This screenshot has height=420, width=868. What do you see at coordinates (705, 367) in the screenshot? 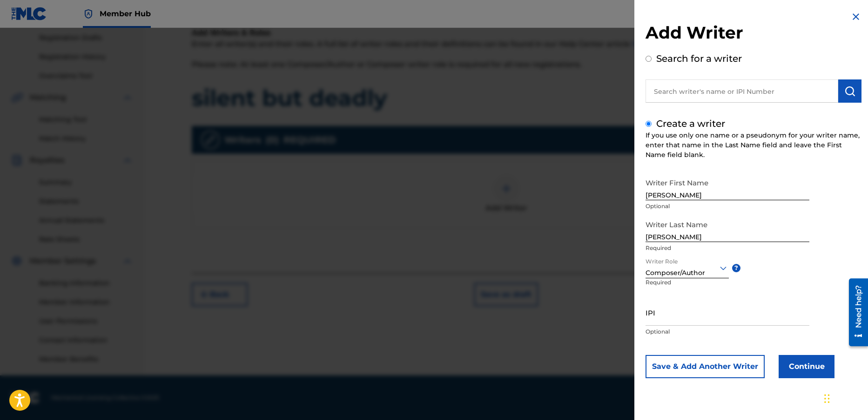
I see `button: Save & Add Another Writer` at bounding box center [705, 367].